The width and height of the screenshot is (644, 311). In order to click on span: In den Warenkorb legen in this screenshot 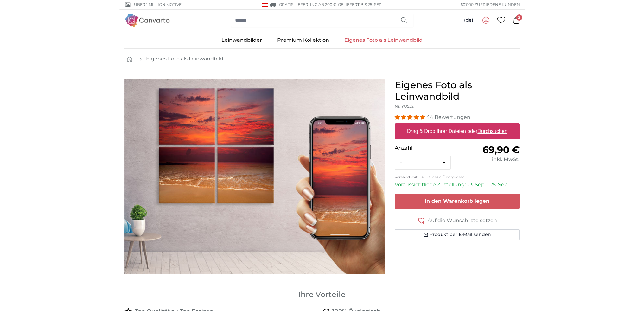, I will do `click(457, 201)`.